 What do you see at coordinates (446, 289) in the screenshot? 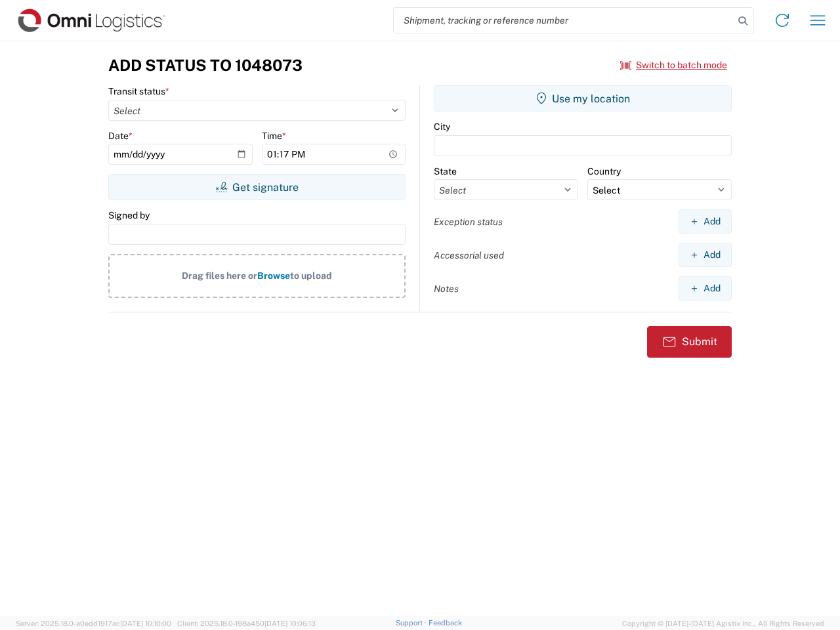
I see `label: Notes` at bounding box center [446, 289].